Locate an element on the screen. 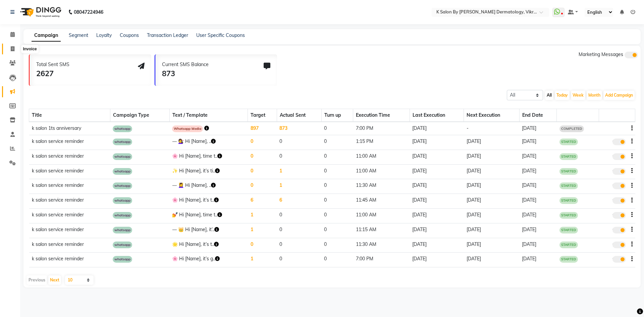  td: 11:00 AM is located at coordinates (382, 172).